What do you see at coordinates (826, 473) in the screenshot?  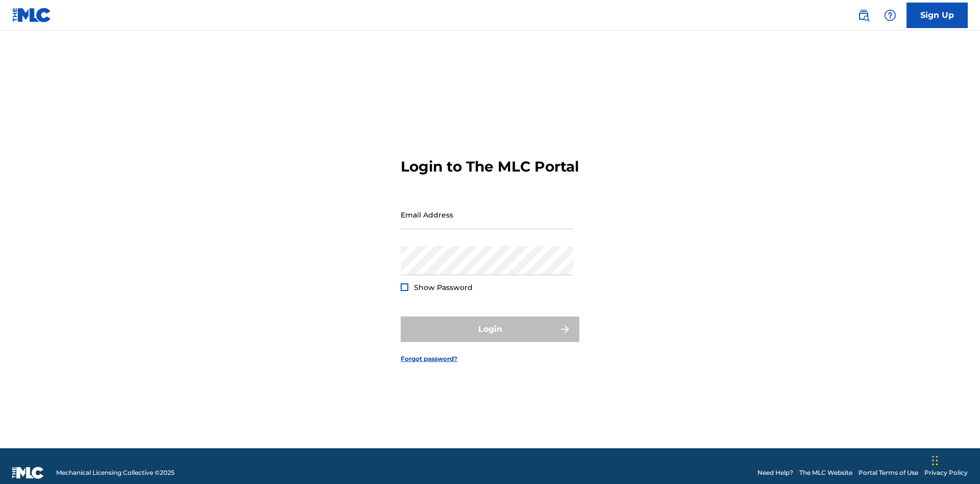 I see `a: The MLC Website` at bounding box center [826, 473].